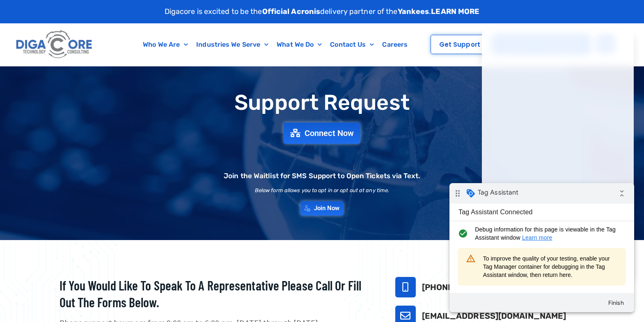  What do you see at coordinates (55, 45) in the screenshot?
I see `img: Digacore logo 1` at bounding box center [55, 45].